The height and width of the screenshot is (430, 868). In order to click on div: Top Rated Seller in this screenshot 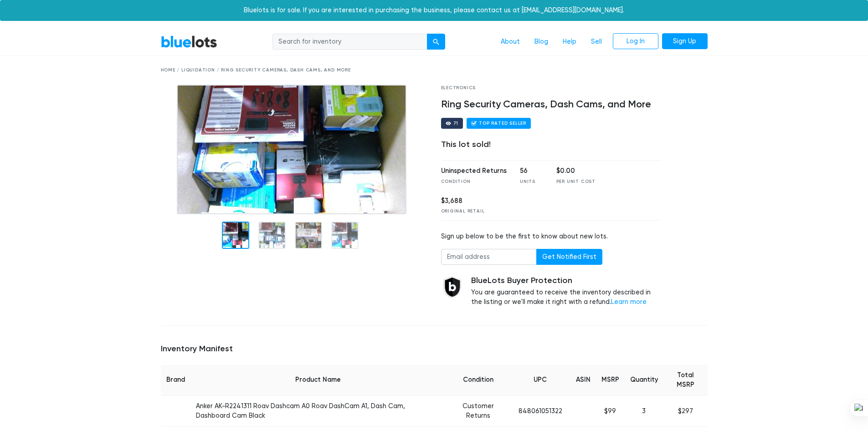, I will do `click(503, 124)`.